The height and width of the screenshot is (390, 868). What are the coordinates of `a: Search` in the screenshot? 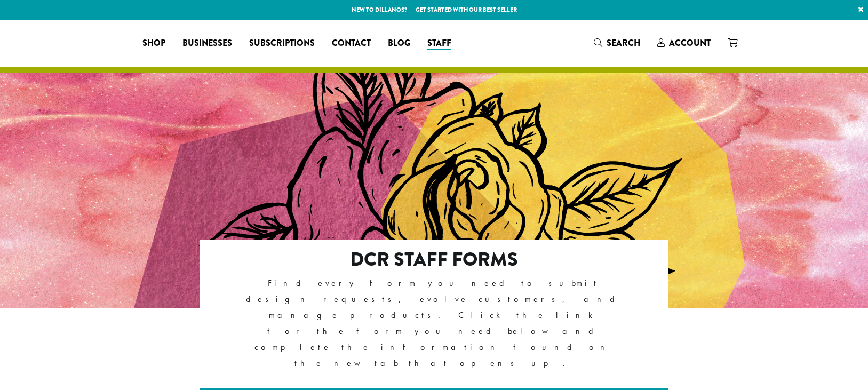 It's located at (617, 43).